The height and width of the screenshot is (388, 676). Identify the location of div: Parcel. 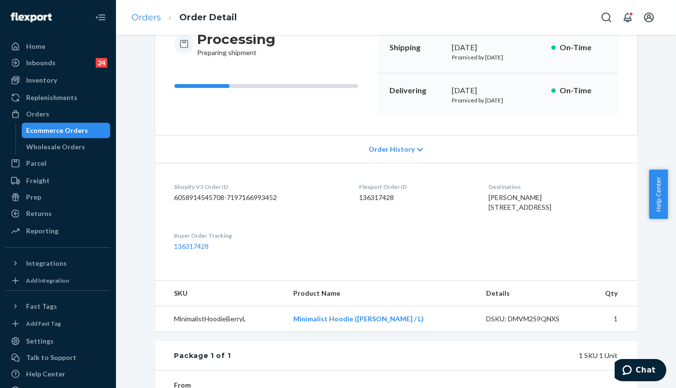
(36, 163).